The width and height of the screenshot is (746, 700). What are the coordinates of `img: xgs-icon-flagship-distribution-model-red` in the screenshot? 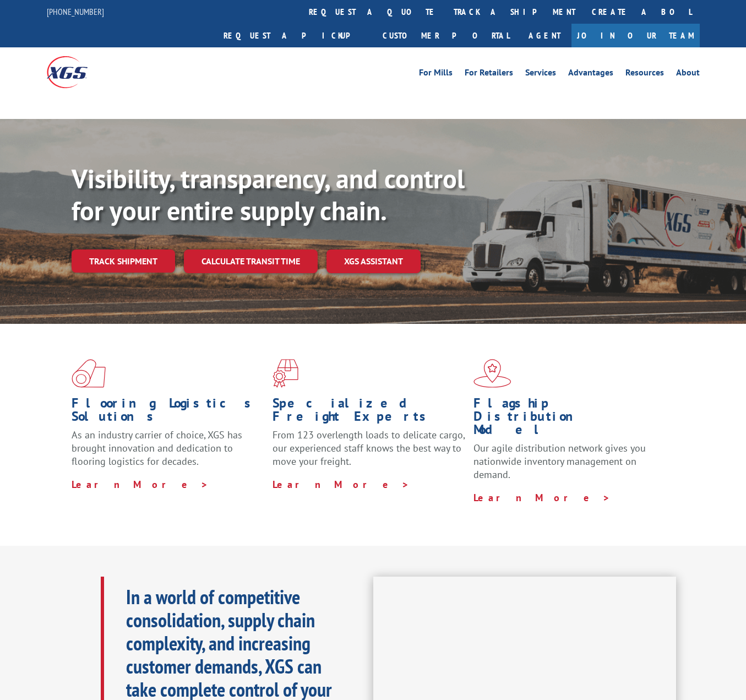 It's located at (492, 373).